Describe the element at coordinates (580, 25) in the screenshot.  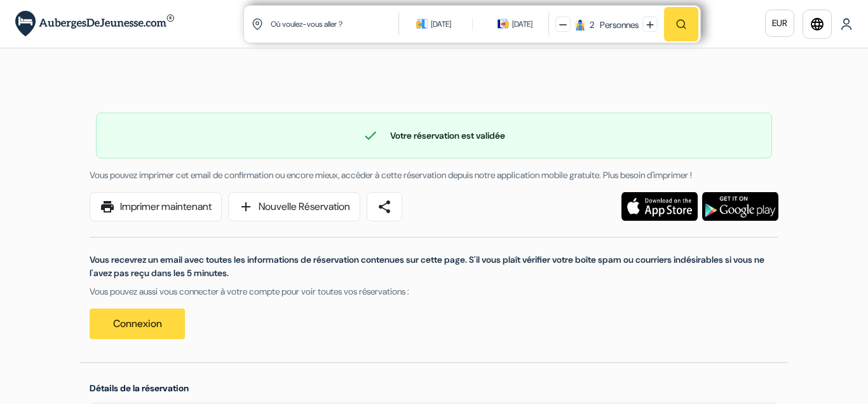
I see `img: guest icon` at that location.